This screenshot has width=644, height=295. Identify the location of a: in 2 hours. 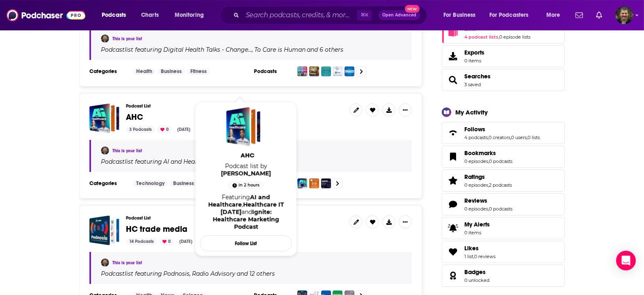
(246, 186).